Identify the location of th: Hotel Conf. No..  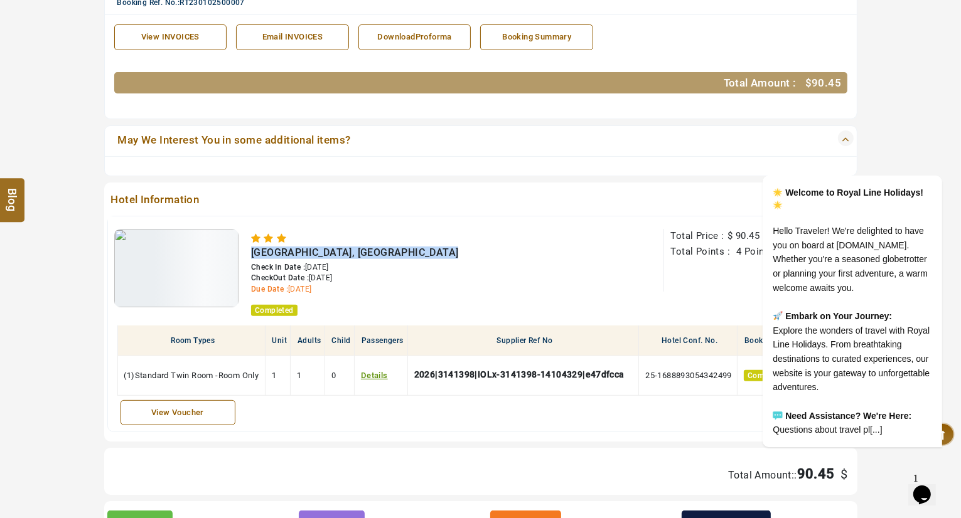
(688, 341).